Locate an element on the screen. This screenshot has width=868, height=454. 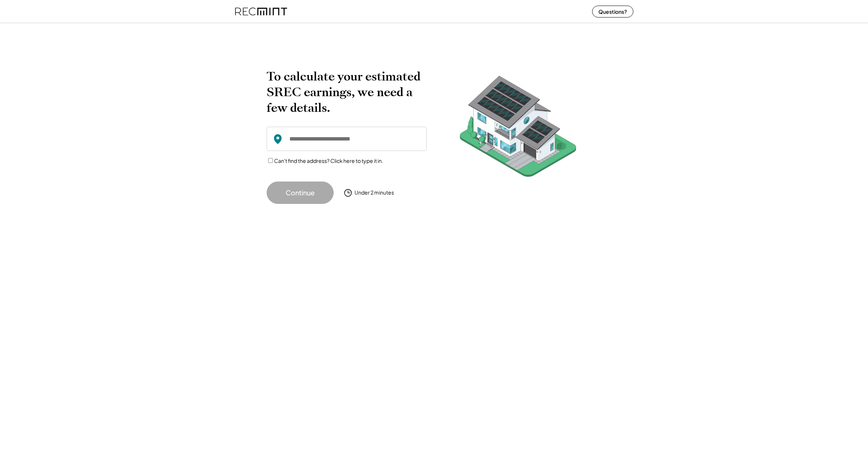
img: RecMintArtboard%207.png is located at coordinates (518, 128).